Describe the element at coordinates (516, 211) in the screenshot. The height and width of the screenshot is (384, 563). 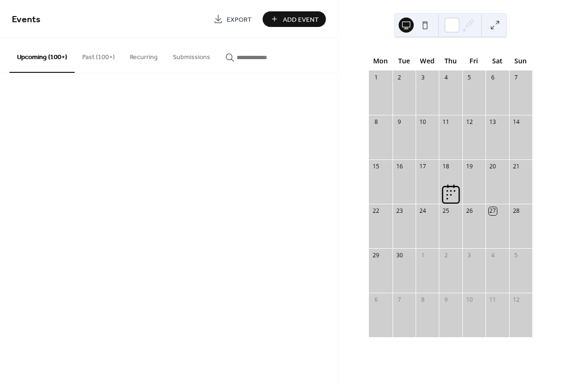
I see `div: 28` at that location.